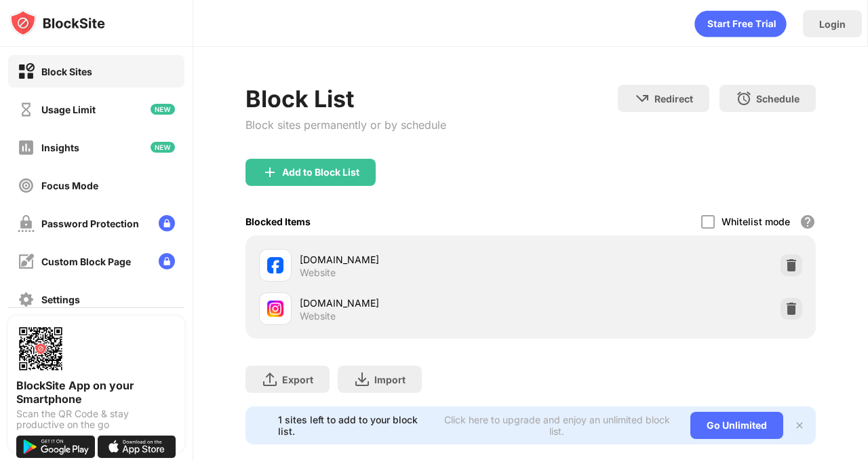 The image size is (868, 460). What do you see at coordinates (832, 24) in the screenshot?
I see `div: Login` at bounding box center [832, 24].